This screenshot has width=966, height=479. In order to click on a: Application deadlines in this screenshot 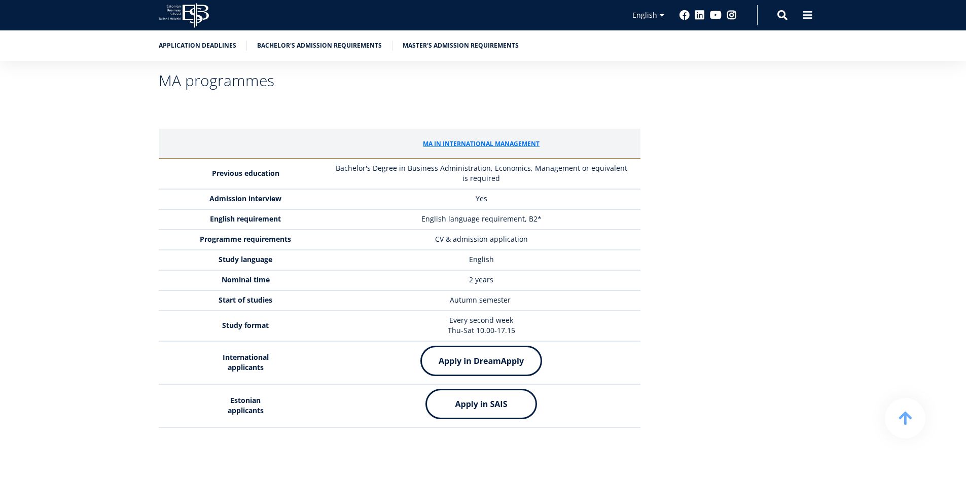, I will do `click(197, 46)`.